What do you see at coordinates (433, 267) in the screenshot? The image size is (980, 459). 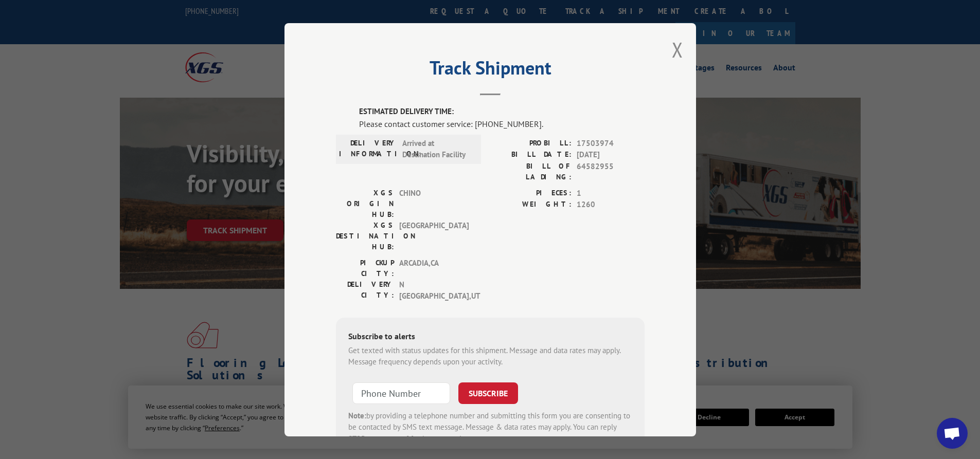 I see `span: ARCADIA , CA` at bounding box center [433, 267].